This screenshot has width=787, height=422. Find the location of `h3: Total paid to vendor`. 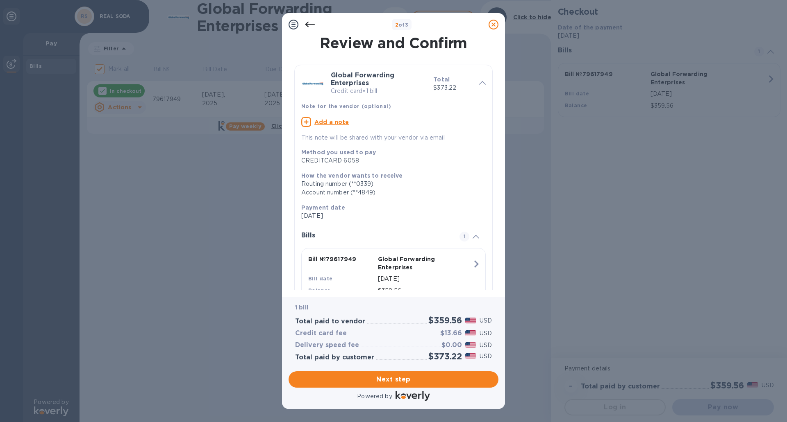

h3: Total paid to vendor is located at coordinates (330, 322).